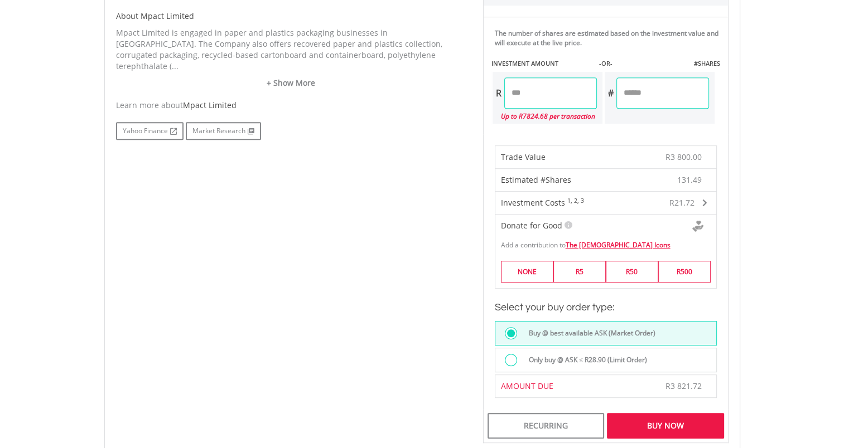 This screenshot has width=844, height=448. Describe the element at coordinates (536, 180) in the screenshot. I see `span: Estimated #Shares` at that location.